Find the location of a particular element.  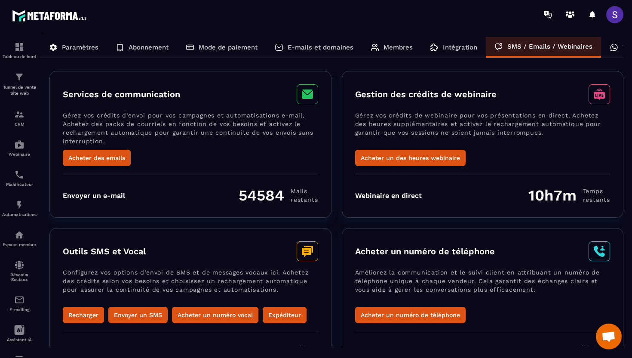

img: logo is located at coordinates (51, 15).